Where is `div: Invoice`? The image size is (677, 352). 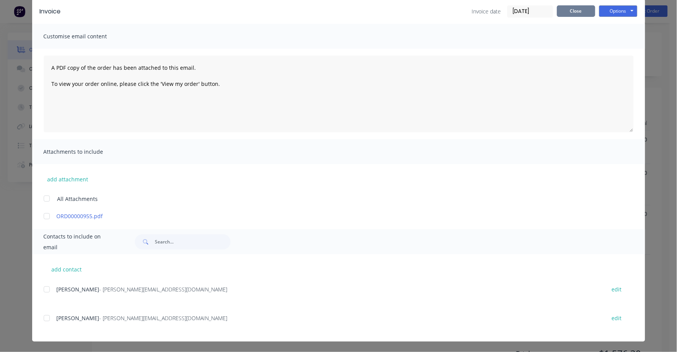 div: Invoice is located at coordinates (50, 11).